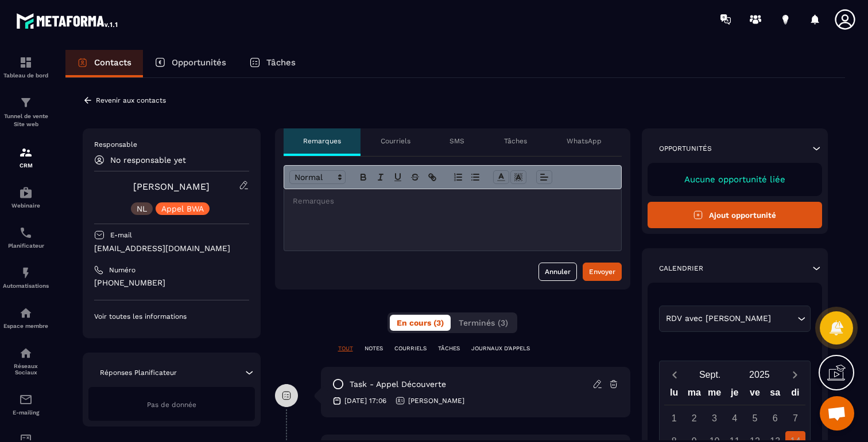  I want to click on button: Previous month, so click(675, 375).